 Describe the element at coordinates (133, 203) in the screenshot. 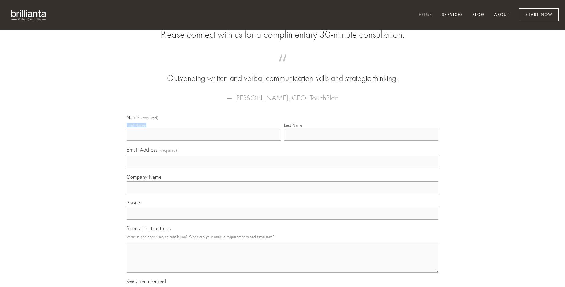

I see `span: Phone` at that location.